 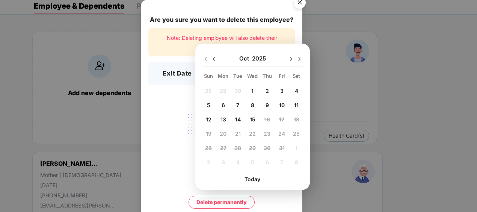 I want to click on span: Oct, so click(x=246, y=59).